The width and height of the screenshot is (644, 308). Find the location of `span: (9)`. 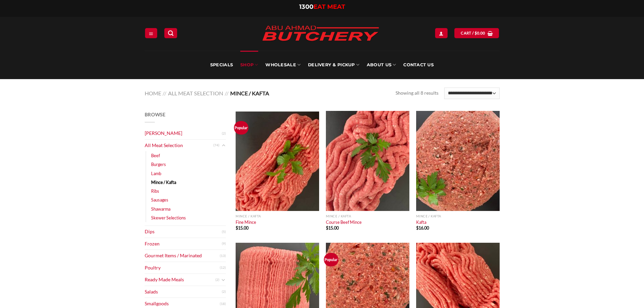

span: (9) is located at coordinates (224, 244).